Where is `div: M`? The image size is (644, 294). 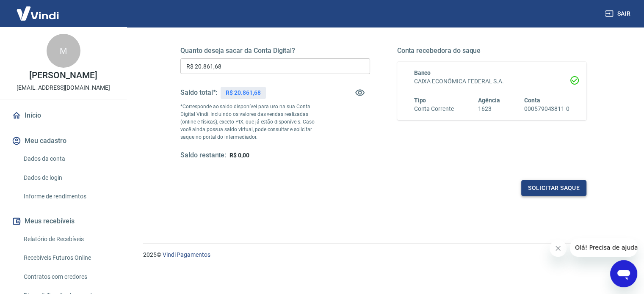 div: M is located at coordinates (63, 51).